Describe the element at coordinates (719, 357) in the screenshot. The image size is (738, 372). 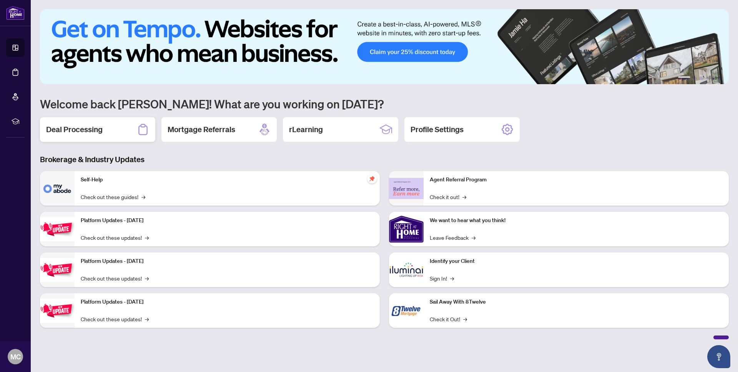
I see `button: Open asap` at that location.